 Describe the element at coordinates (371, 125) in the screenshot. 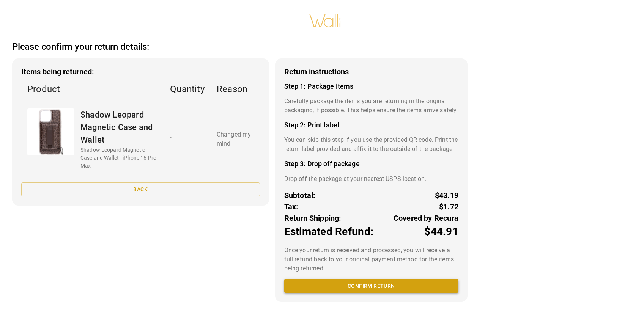

I see `h4: Step 2: Print label` at that location.